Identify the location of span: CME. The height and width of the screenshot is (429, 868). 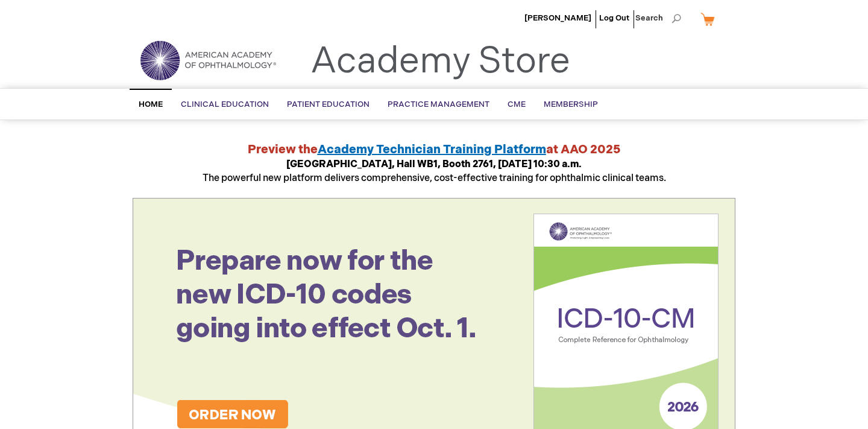
(516, 104).